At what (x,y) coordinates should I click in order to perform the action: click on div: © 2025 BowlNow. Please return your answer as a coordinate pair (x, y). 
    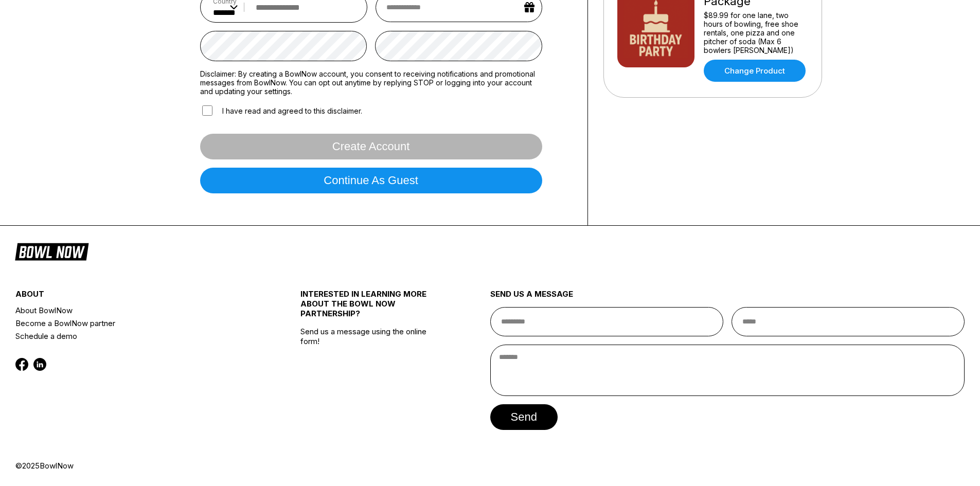
    Looking at the image, I should click on (490, 466).